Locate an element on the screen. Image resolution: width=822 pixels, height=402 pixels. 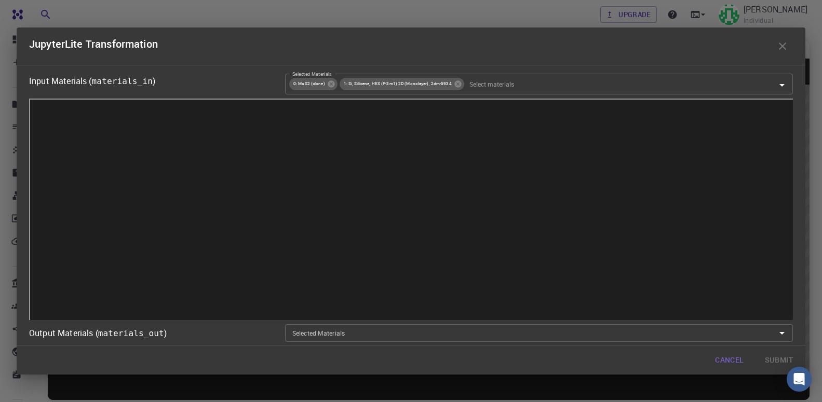
button: Cancel is located at coordinates (729, 360).